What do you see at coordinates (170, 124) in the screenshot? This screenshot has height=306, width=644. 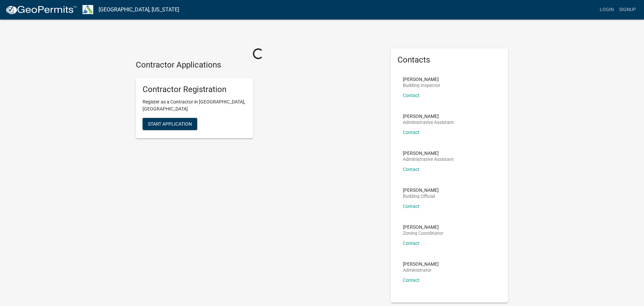 I see `span: Start Application` at bounding box center [170, 124].